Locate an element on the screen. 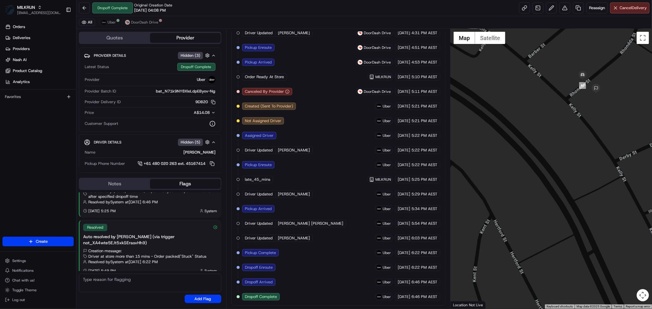  span: Price is located at coordinates (89, 113).